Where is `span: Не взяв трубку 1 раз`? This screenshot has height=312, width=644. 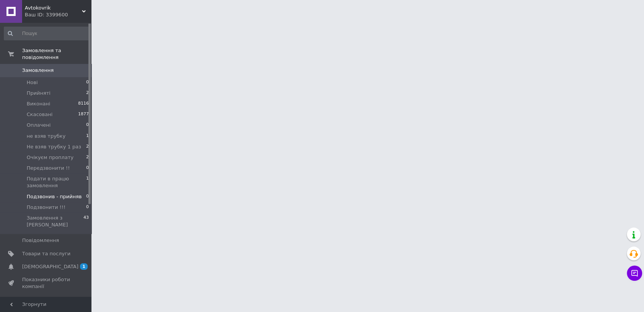
span: Не взяв трубку 1 раз is located at coordinates (54, 147).